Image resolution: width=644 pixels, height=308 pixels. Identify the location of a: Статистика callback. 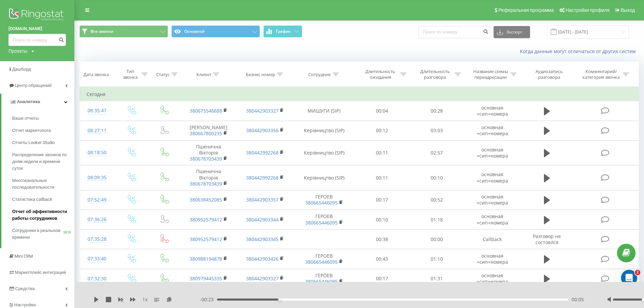
(43, 200).